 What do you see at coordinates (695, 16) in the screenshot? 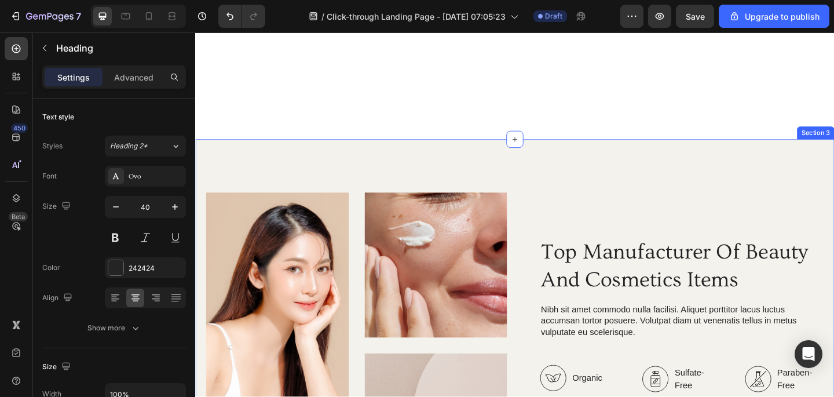
I see `button: Save` at bounding box center [695, 16].